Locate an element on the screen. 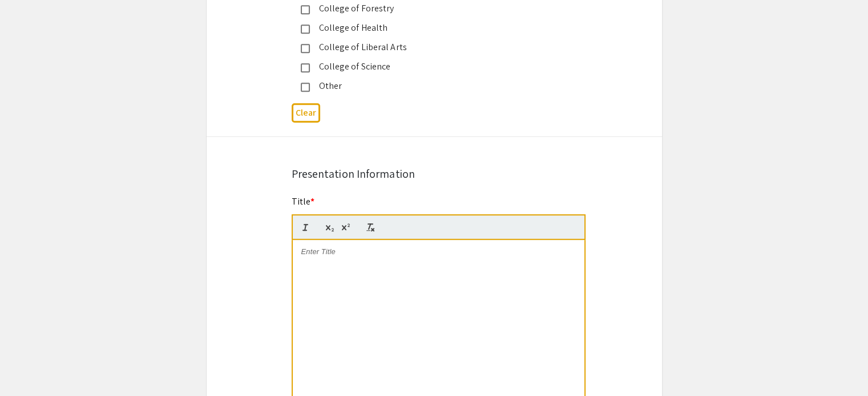  div: College of Science is located at coordinates (429, 67).